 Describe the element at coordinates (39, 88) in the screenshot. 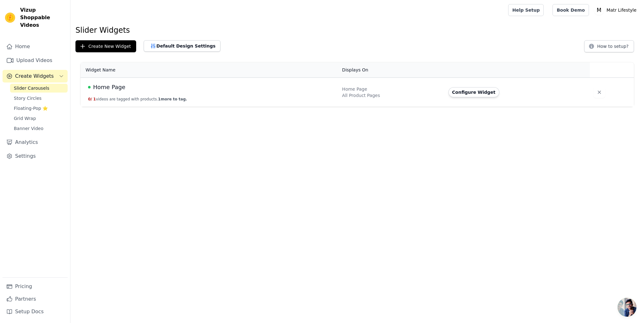

I see `a: Slider Carousels` at that location.